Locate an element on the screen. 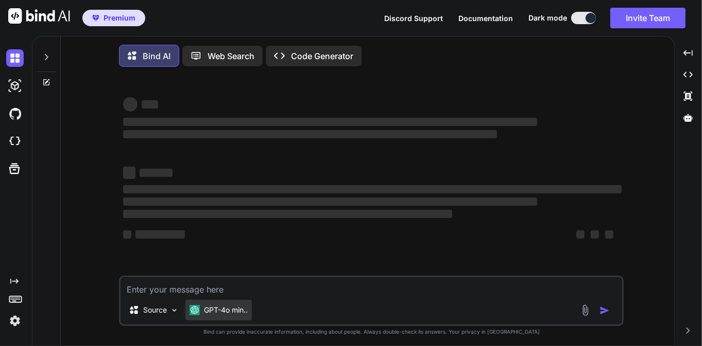 The image size is (702, 346). button: Invite Team is located at coordinates (648, 18).